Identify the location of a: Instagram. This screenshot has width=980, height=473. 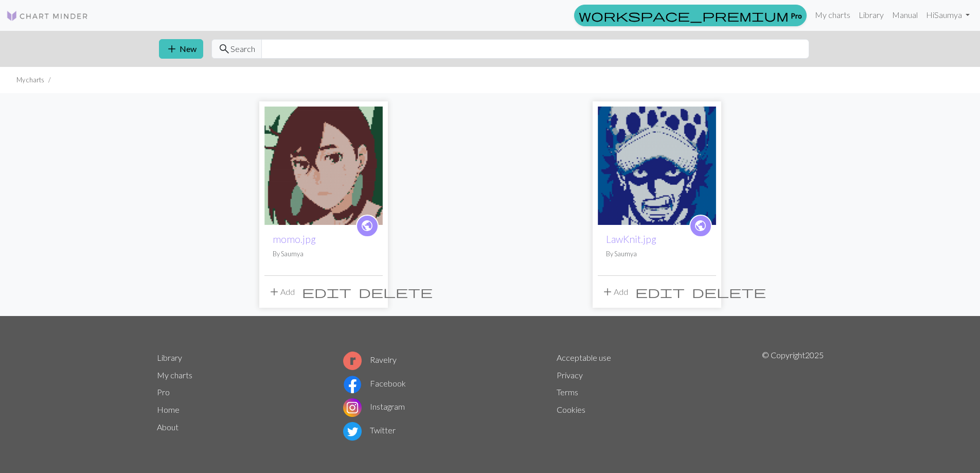
(374, 406).